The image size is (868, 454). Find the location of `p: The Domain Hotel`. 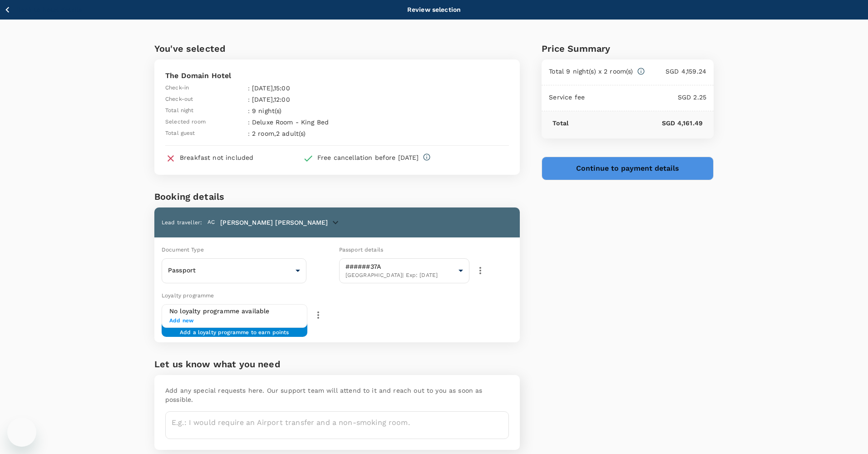

p: The Domain Hotel is located at coordinates (337, 76).